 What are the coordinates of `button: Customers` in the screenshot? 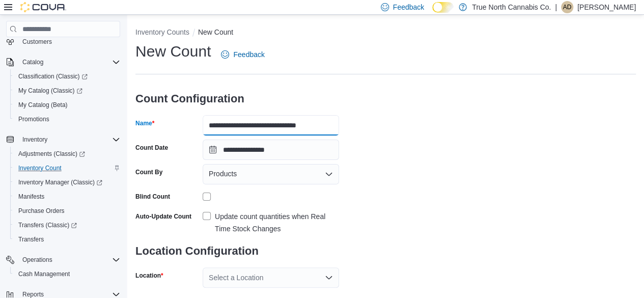 It's located at (63, 41).